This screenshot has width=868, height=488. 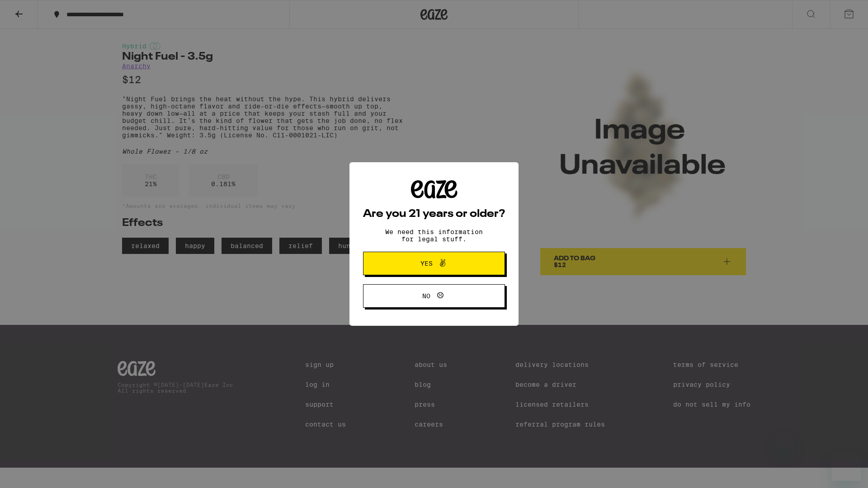 I want to click on button: Yes, so click(x=434, y=263).